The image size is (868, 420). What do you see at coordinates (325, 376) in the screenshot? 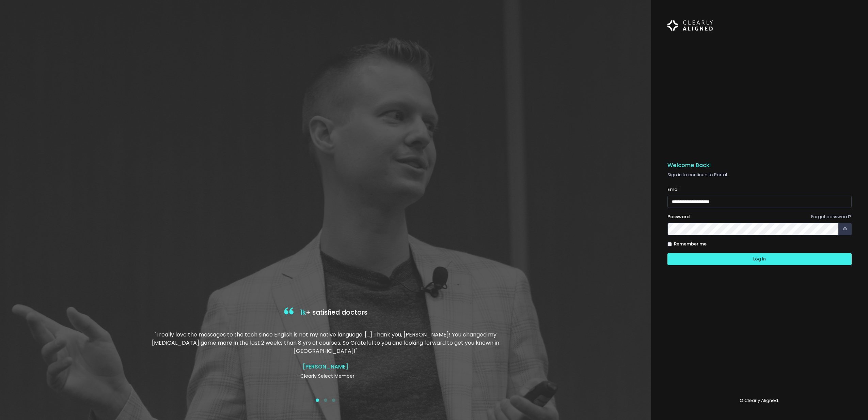
I see `p: - Clearly Select Member` at bounding box center [325, 376].